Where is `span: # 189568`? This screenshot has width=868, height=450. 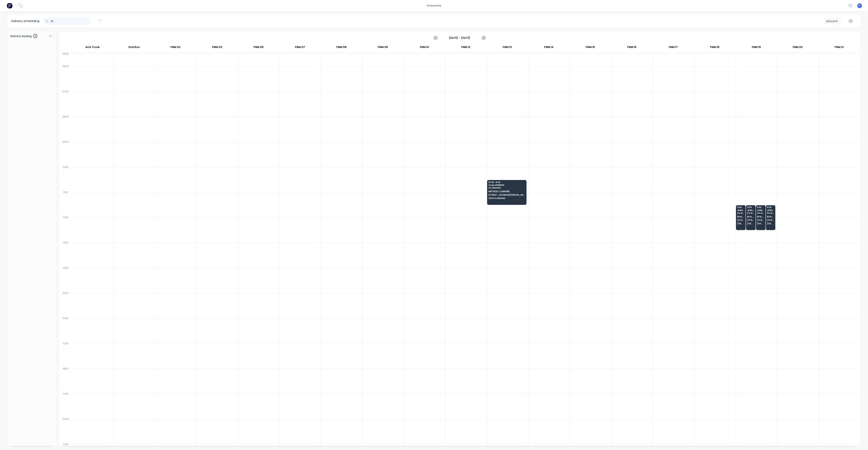
span: # 189568 is located at coordinates (740, 210).